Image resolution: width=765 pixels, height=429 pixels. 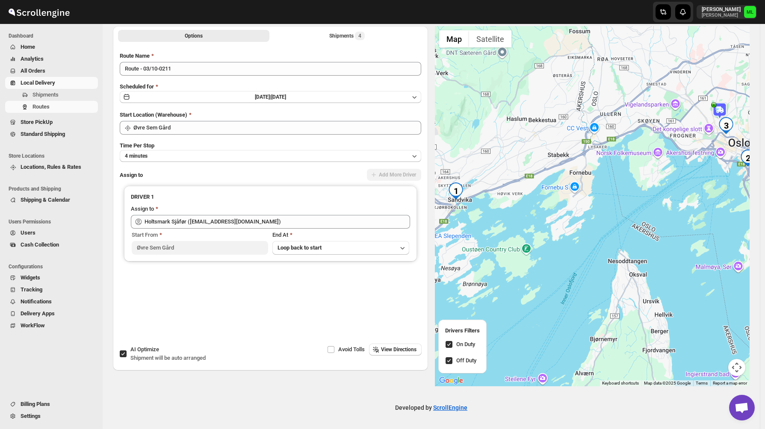 I want to click on span: Map data ©2025 Google, so click(x=667, y=383).